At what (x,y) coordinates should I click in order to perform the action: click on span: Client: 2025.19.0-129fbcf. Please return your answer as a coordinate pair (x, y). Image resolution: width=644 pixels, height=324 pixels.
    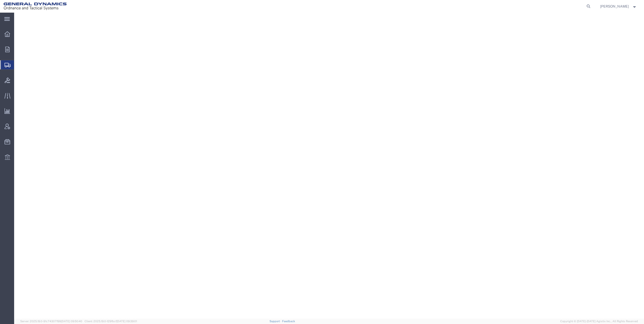
    Looking at the image, I should click on (111, 321).